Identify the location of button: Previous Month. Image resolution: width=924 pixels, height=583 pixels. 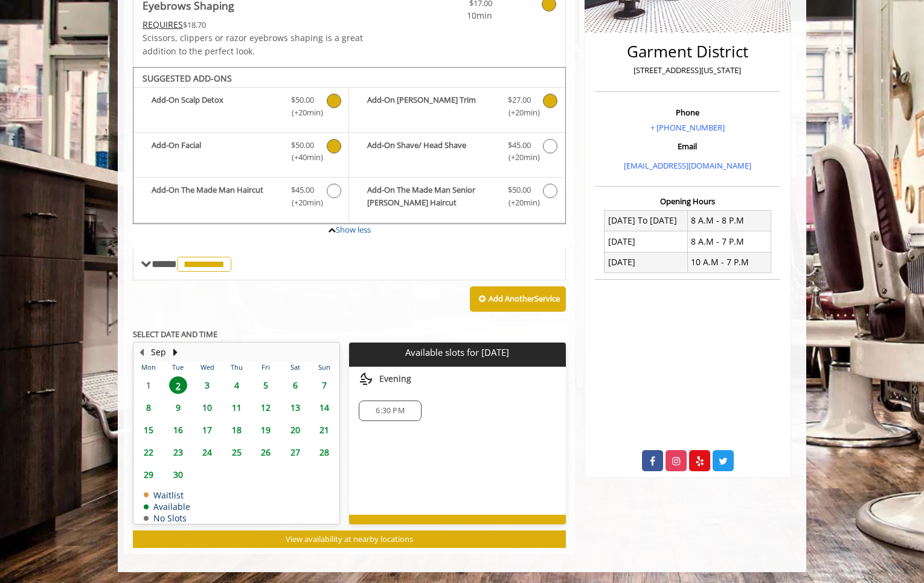
(141, 352).